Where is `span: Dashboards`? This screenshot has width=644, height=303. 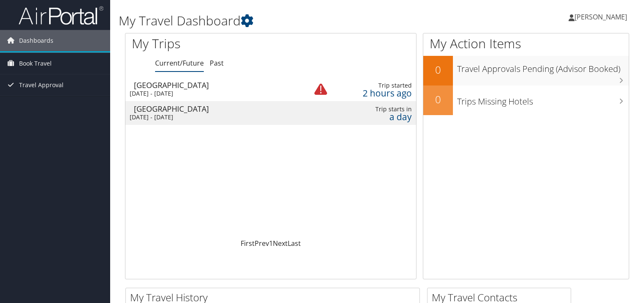 span: Dashboards is located at coordinates (36, 41).